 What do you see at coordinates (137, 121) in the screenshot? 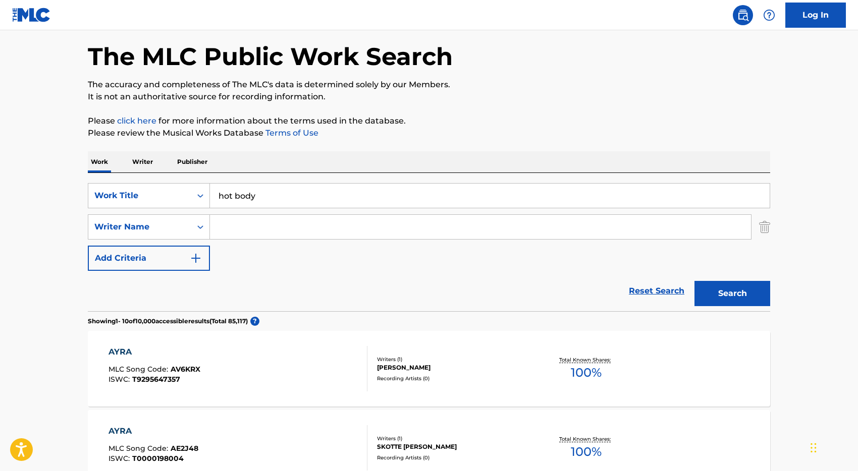
I see `a: click here` at bounding box center [137, 121].